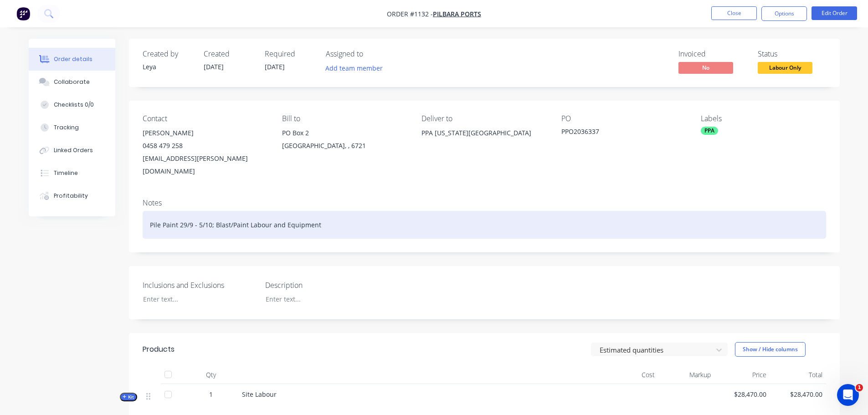 This screenshot has width=868, height=415. What do you see at coordinates (73, 151) in the screenshot?
I see `div: Linked Orders` at bounding box center [73, 151].